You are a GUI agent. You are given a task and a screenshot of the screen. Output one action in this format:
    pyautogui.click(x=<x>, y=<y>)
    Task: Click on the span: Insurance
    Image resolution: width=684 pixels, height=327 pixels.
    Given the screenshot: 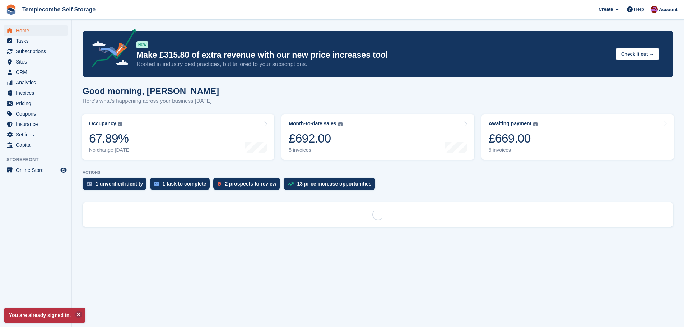 What is the action you would take?
    pyautogui.click(x=37, y=124)
    